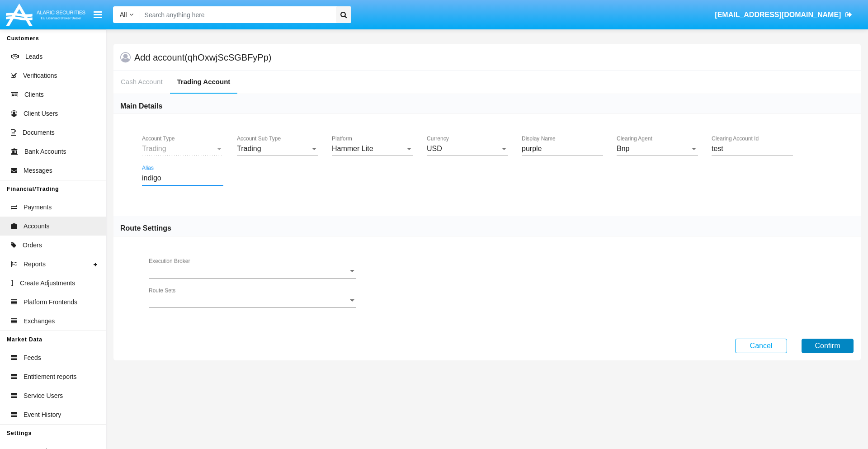 The width and height of the screenshot is (868, 449). Describe the element at coordinates (145, 229) in the screenshot. I see `h6: Route Settings` at that location.